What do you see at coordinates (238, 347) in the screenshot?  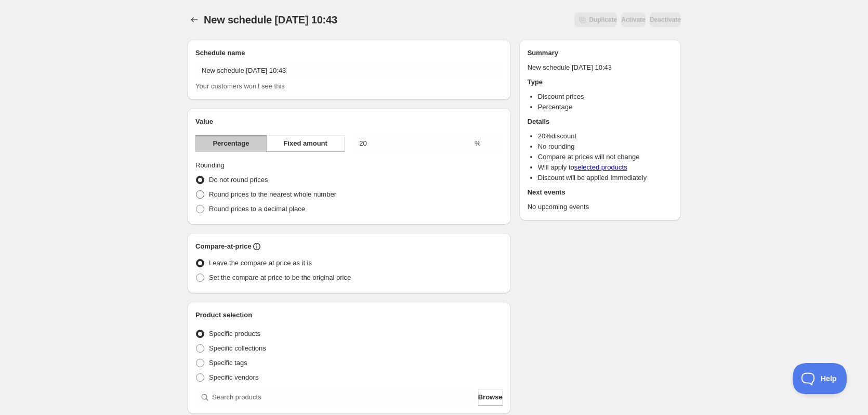 I see `span: Specific collections` at bounding box center [238, 347].